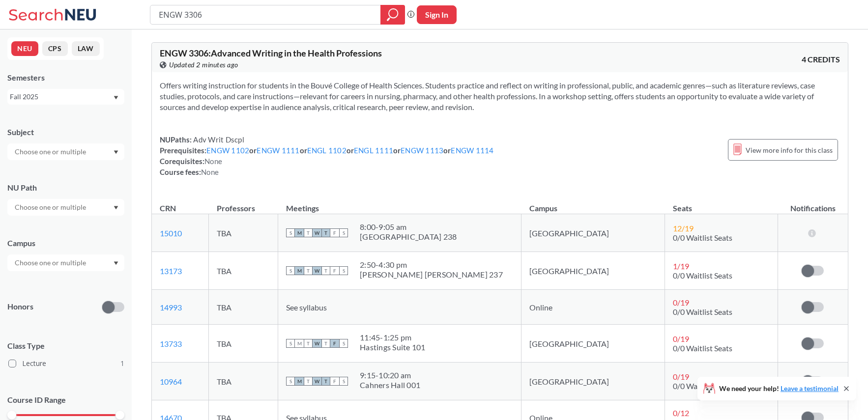 This screenshot has height=420, width=868. What do you see at coordinates (271, 53) in the screenshot?
I see `span: ENGW 3306 : Advanced Writing in the Health Professions` at bounding box center [271, 53].